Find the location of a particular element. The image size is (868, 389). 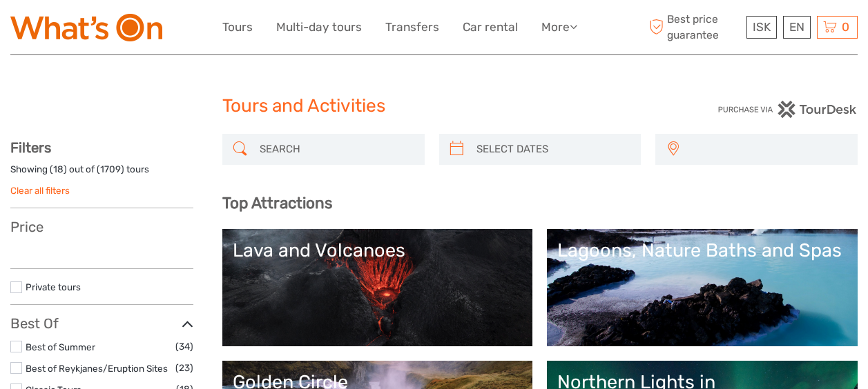

span: ISK is located at coordinates (762, 27).